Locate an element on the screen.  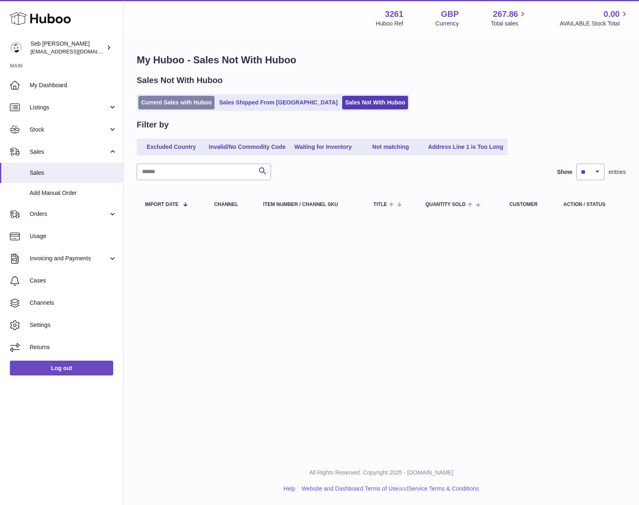
h1: My Huboo - Sales Not With Huboo is located at coordinates (381, 60).